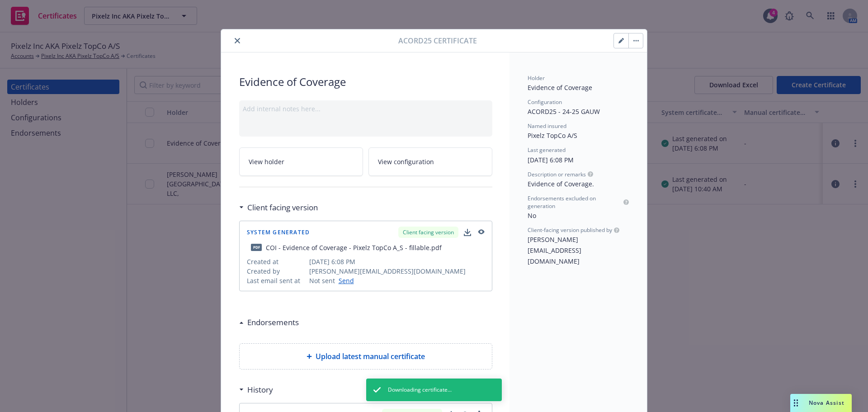  I want to click on span: ACORD25 - 24-25 GAUW, so click(564, 111).